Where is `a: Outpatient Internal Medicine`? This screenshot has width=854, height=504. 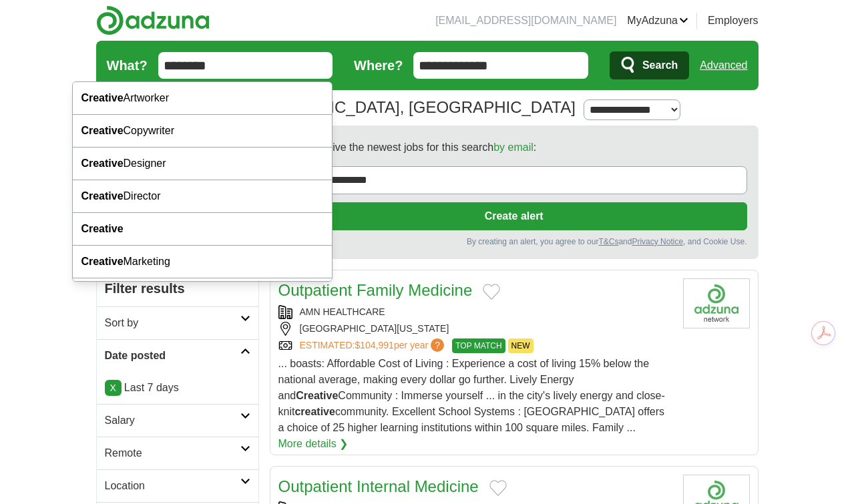 a: Outpatient Internal Medicine is located at coordinates (379, 486).